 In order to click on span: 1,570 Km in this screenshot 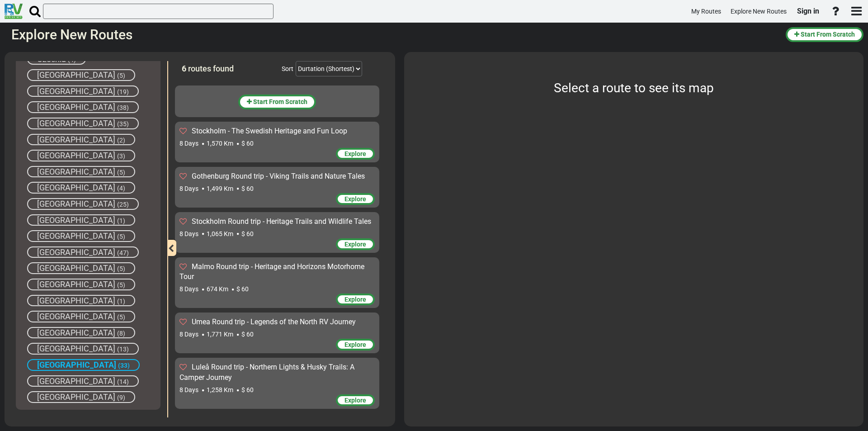, I will do `click(220, 143)`.